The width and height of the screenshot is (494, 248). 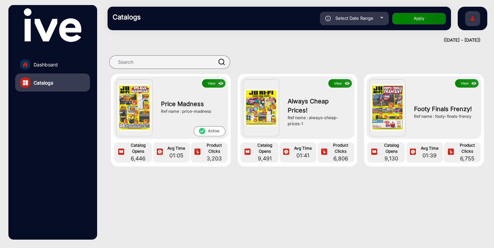 I want to click on img: Footy Finals Frenzy!, so click(x=387, y=108).